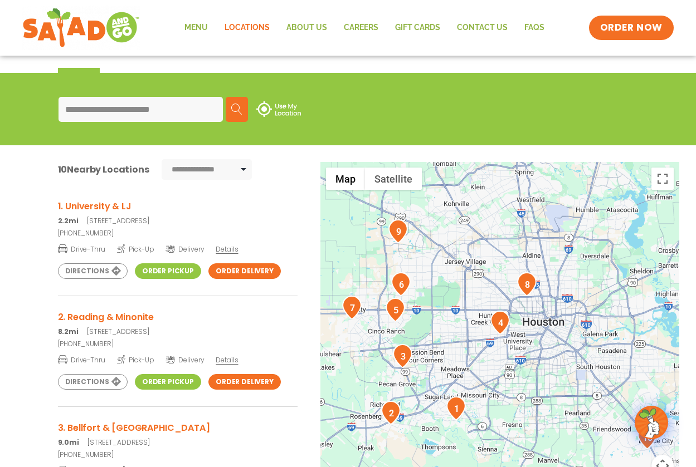  Describe the element at coordinates (391, 413) in the screenshot. I see `div: 2` at that location.